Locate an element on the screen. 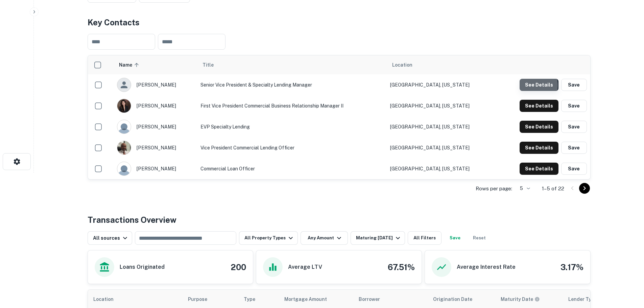  h4: 200 is located at coordinates (238, 267).